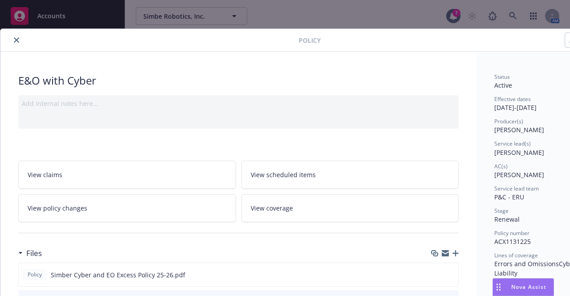 This screenshot has height=296, width=570. What do you see at coordinates (350, 175) in the screenshot?
I see `a: View scheduled items` at bounding box center [350, 175].